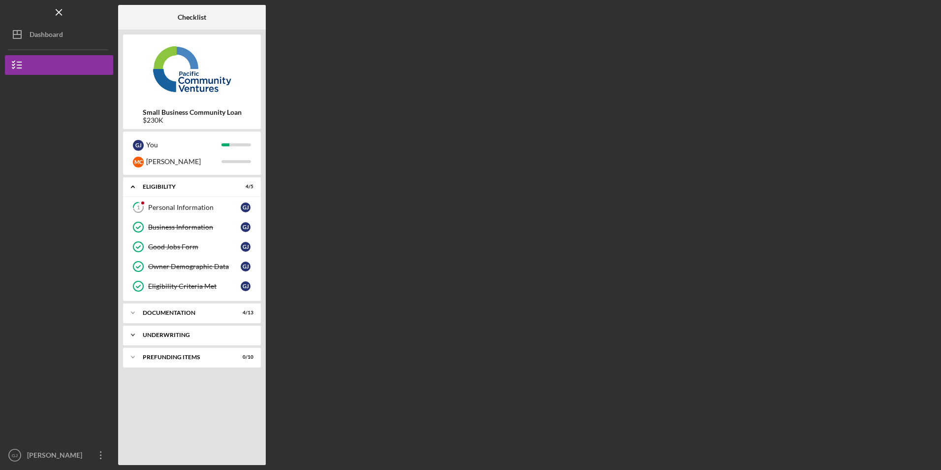 This screenshot has height=470, width=941. Describe the element at coordinates (138, 207) in the screenshot. I see `tspan: 1` at that location.